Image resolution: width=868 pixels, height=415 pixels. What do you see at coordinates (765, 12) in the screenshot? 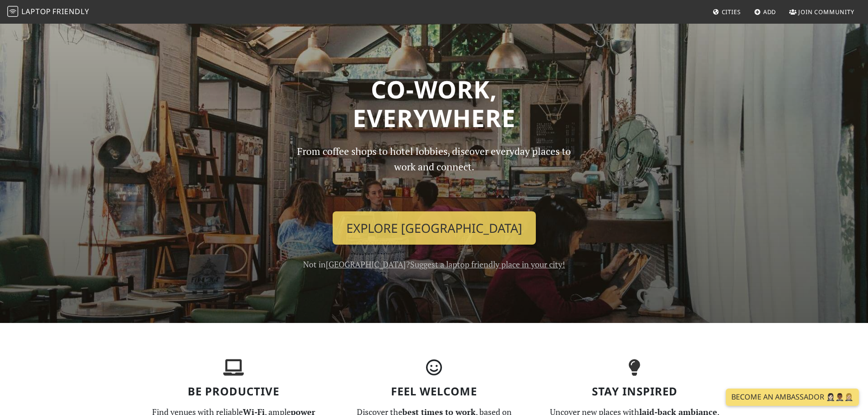
I see `a: Add` at bounding box center [765, 12].